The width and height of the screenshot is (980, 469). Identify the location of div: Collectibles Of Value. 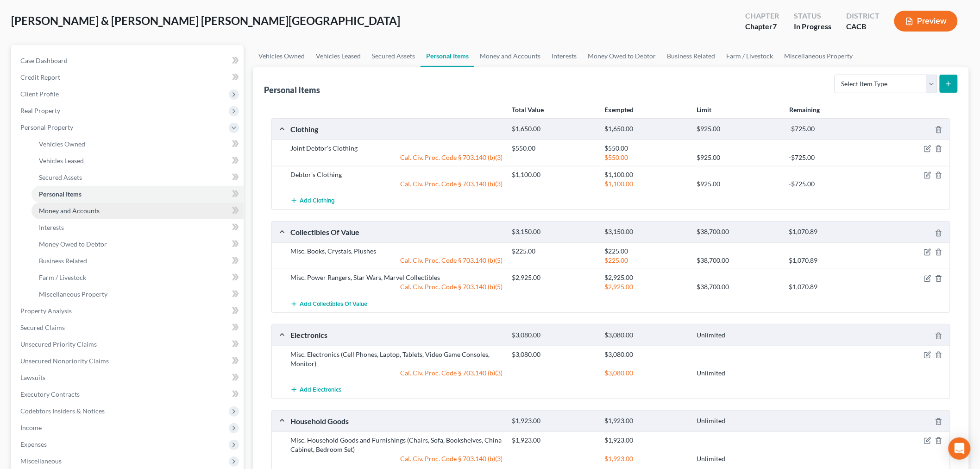
(396, 231).